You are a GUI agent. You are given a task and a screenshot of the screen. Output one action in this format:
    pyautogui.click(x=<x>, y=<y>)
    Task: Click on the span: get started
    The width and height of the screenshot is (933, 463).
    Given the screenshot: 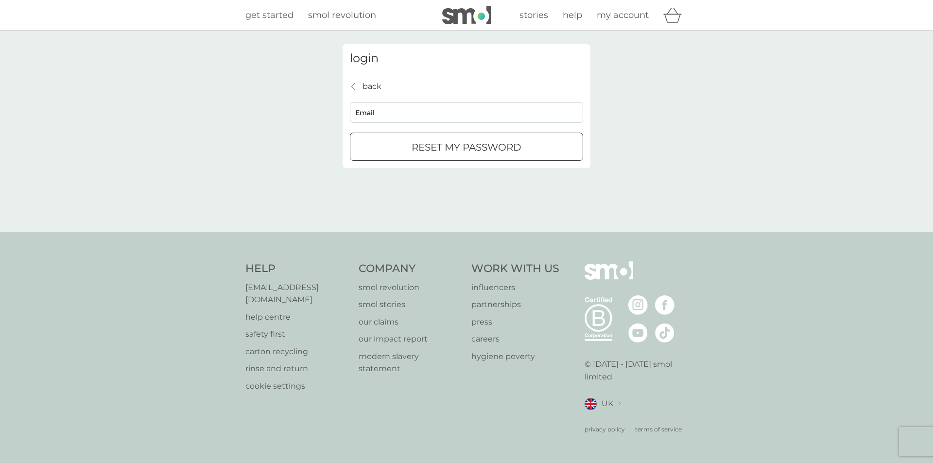 What is the action you would take?
    pyautogui.click(x=269, y=15)
    